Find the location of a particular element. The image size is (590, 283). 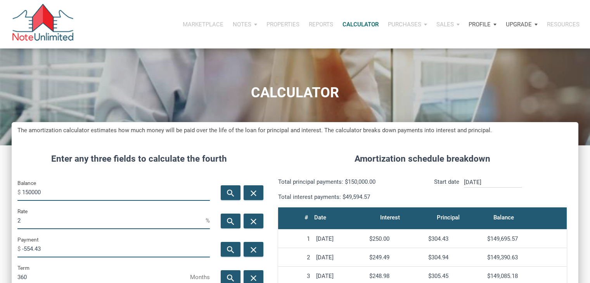

img: NoteUnlimited is located at coordinates (43, 24).